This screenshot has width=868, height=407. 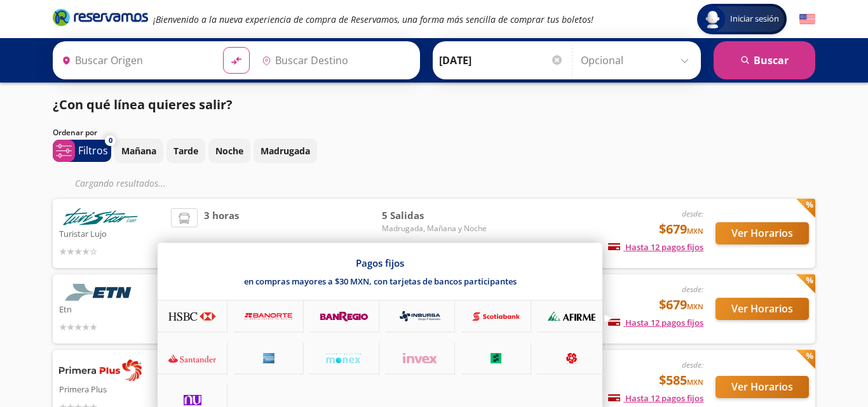 What do you see at coordinates (222, 233) in the screenshot?
I see `span: 3 horas` at bounding box center [222, 233].